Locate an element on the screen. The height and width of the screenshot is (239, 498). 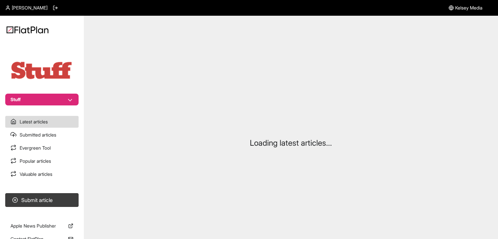
img: Publication Logo is located at coordinates (42, 70).